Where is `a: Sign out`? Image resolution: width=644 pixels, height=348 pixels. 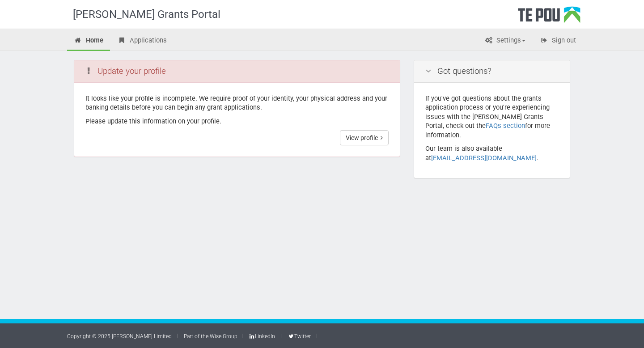
a: Sign out is located at coordinates (558, 41).